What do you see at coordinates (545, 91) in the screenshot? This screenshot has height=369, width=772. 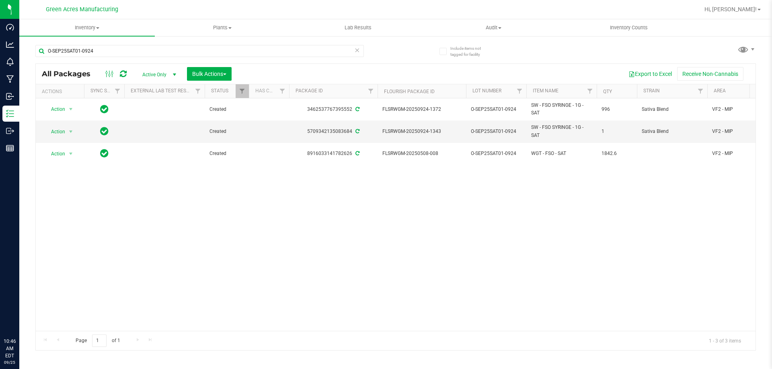 I see `a: Item Name` at bounding box center [545, 91].